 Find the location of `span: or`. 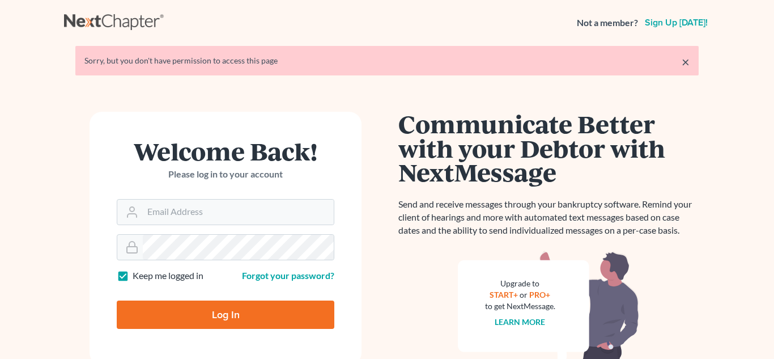

span: or is located at coordinates (524, 294).